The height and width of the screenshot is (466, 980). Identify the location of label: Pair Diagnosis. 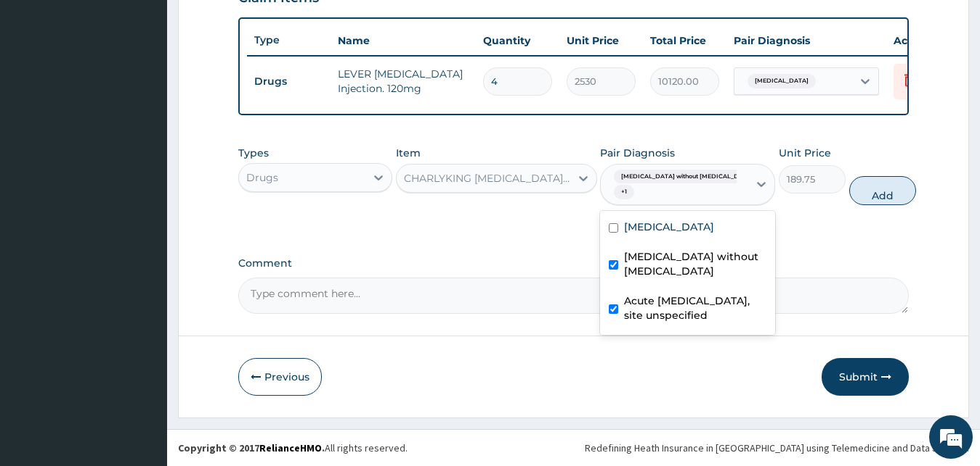
(636, 153).